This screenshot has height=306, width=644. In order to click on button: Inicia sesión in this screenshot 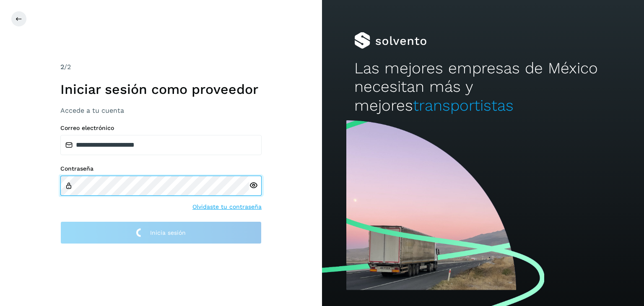, I will do `click(161, 233)`.